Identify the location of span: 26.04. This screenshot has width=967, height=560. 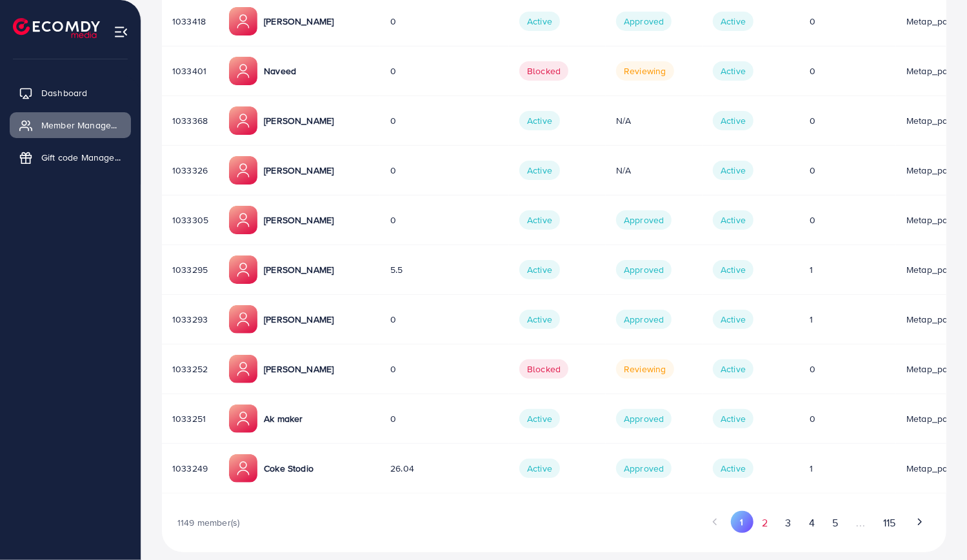
(402, 468).